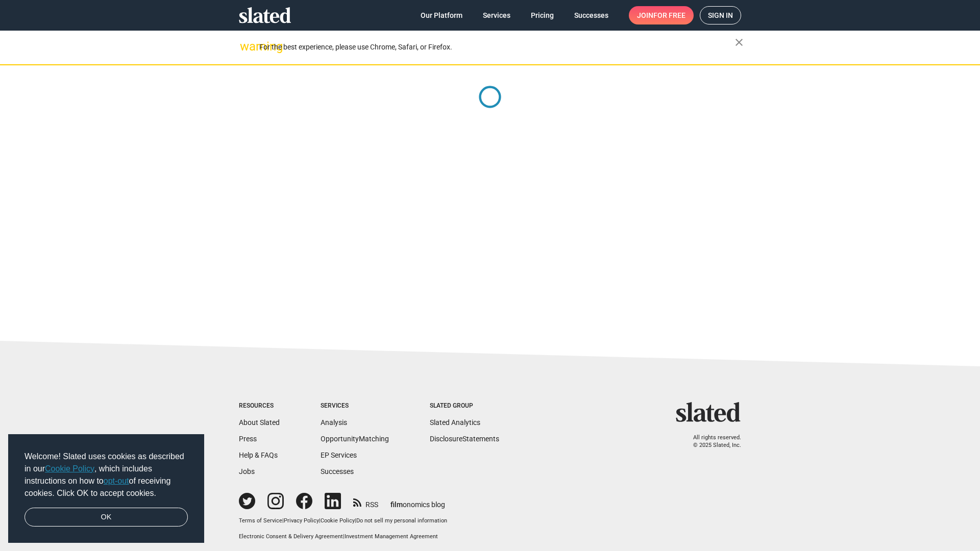 The width and height of the screenshot is (980, 551). What do you see at coordinates (259, 406) in the screenshot?
I see `div: Resources` at bounding box center [259, 406].